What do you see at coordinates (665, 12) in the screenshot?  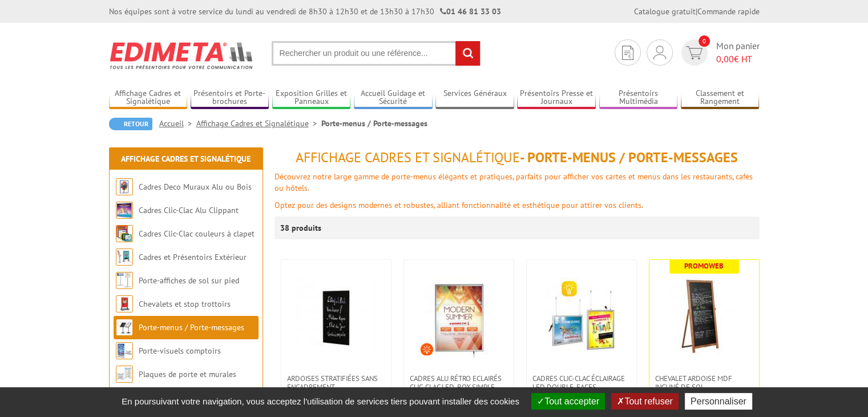 I see `a: Catalogue gratuit` at bounding box center [665, 12].